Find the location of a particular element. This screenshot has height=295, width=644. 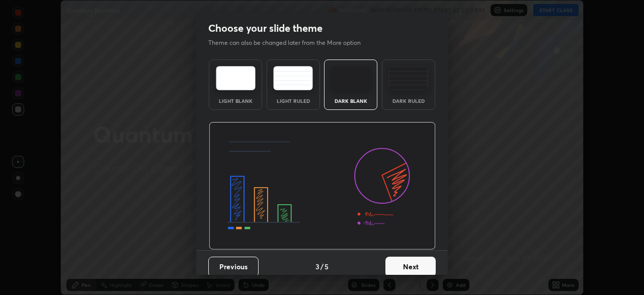

div: Light Ruled is located at coordinates (293, 101).